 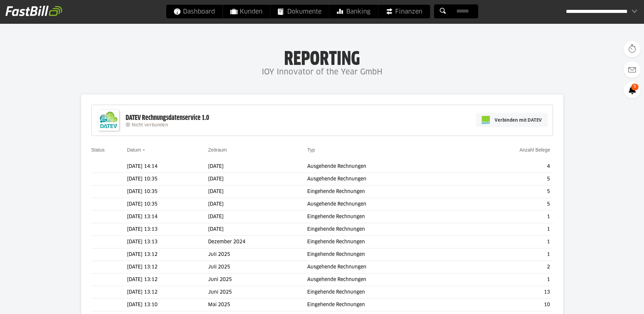 What do you see at coordinates (311, 150) in the screenshot?
I see `a: Typ` at bounding box center [311, 150].